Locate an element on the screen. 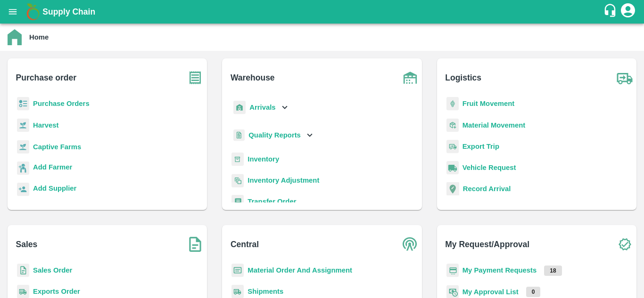 This screenshot has width=644, height=298. img: soSales is located at coordinates (195, 244).